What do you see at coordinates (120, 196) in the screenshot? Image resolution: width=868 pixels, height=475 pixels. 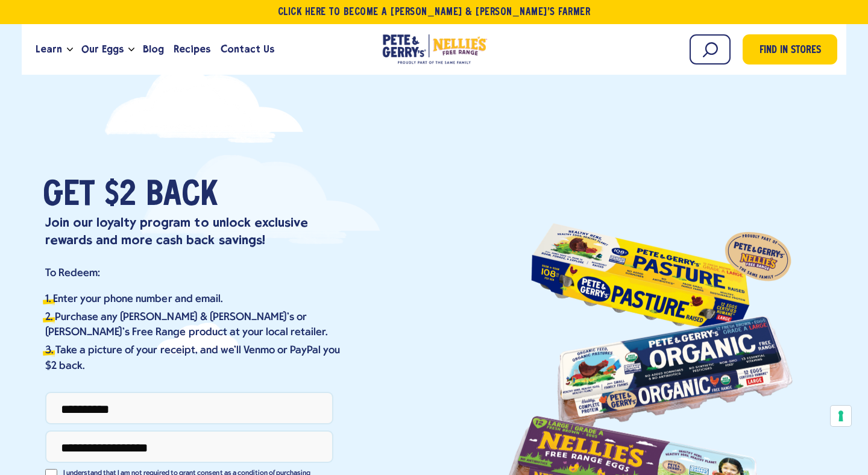 I see `span: $2` at bounding box center [120, 196].